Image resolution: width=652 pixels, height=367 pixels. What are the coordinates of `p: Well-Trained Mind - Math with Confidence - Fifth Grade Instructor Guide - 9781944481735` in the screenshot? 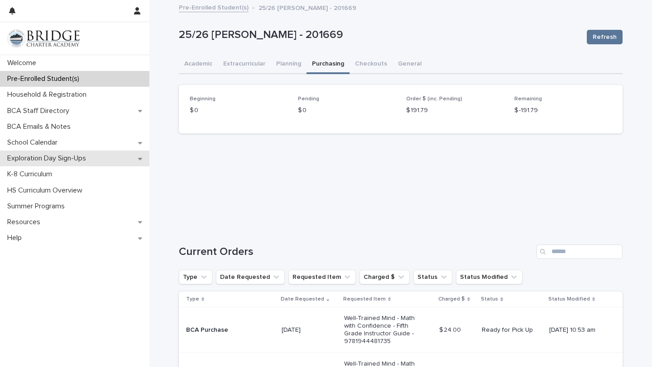 It's located at (381, 330).